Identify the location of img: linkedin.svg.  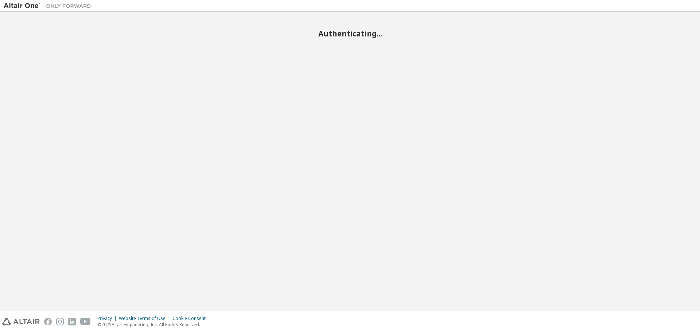
(72, 322).